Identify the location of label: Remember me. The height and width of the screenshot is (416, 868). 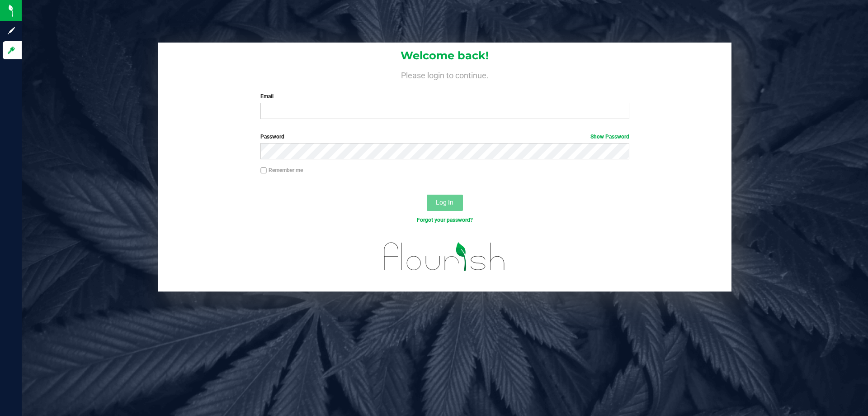
(282, 170).